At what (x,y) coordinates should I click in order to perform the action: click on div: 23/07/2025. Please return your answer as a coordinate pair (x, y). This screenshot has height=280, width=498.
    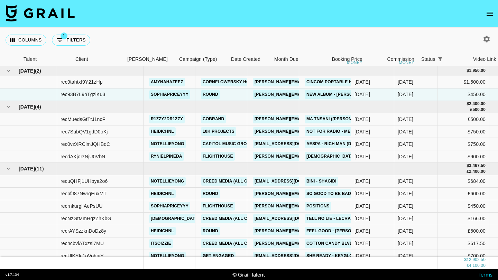
    Looking at the image, I should click on (362, 181).